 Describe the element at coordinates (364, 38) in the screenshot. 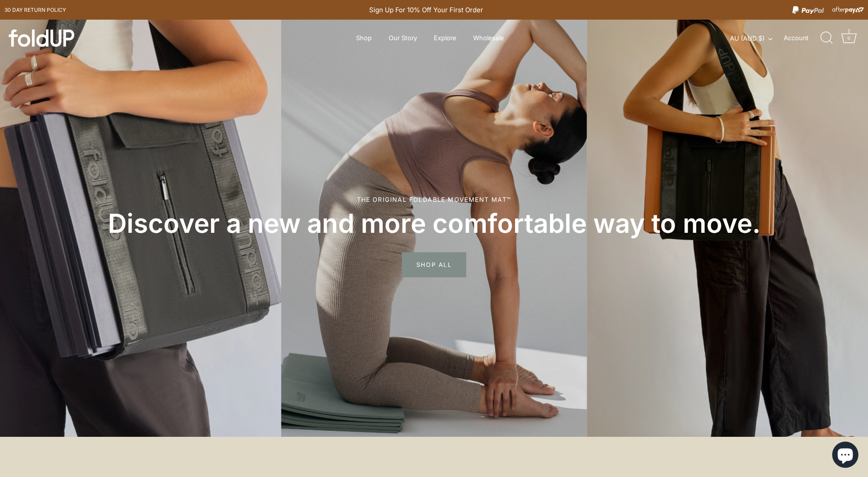

I see `a: Shop` at that location.